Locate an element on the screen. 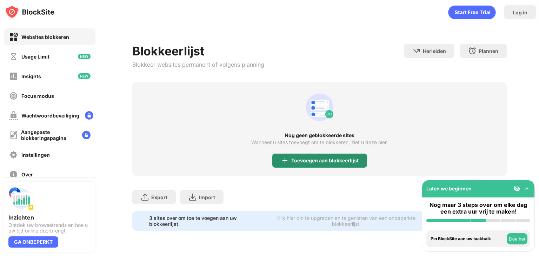 This screenshot has height=256, width=539. img: omni-setup-toggle.svg is located at coordinates (527, 189).